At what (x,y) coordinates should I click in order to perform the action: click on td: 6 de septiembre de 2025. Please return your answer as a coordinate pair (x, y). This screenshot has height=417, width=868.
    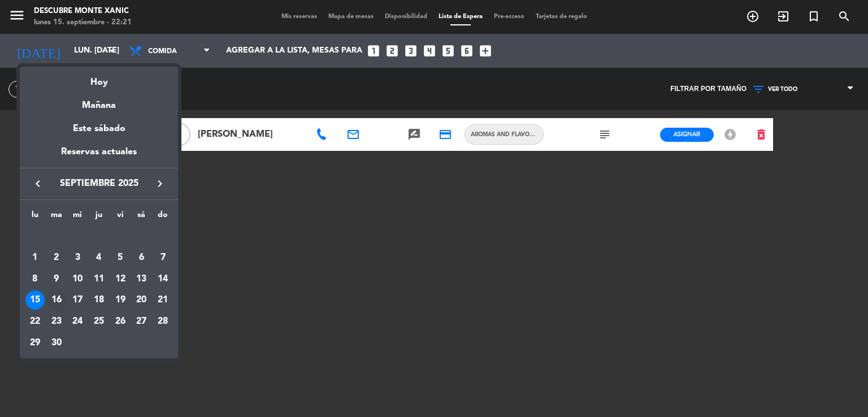
    Looking at the image, I should click on (142, 257).